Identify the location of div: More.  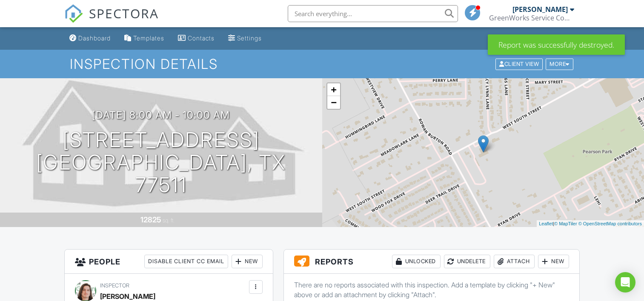
(559, 63).